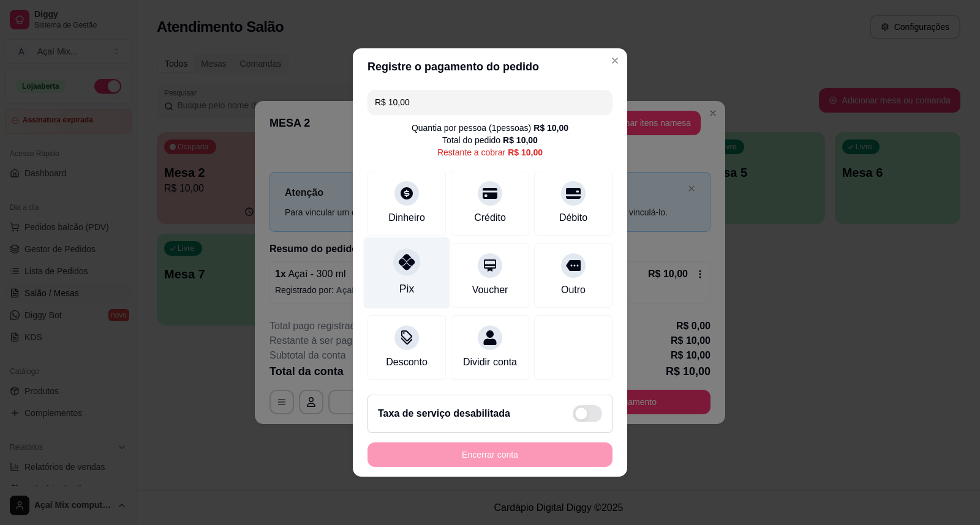  Describe the element at coordinates (490, 362) in the screenshot. I see `div: Dividir conta` at that location.